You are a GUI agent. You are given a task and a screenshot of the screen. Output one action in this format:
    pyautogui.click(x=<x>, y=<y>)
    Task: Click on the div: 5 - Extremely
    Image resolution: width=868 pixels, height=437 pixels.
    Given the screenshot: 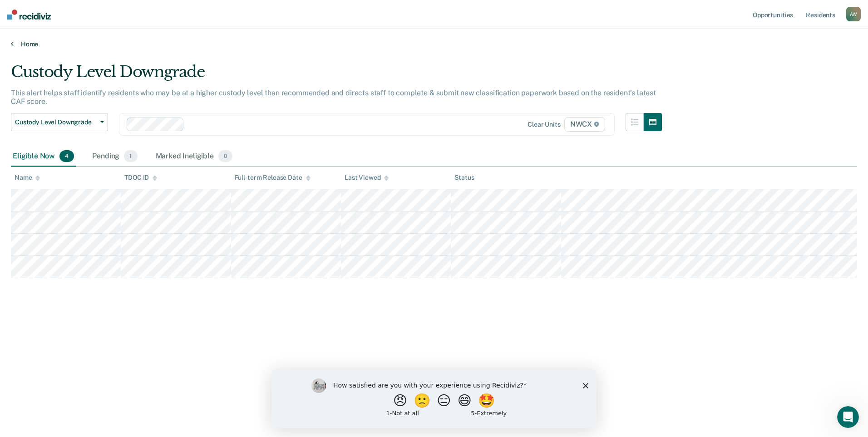 What is the action you would take?
    pyautogui.click(x=242, y=44)
    